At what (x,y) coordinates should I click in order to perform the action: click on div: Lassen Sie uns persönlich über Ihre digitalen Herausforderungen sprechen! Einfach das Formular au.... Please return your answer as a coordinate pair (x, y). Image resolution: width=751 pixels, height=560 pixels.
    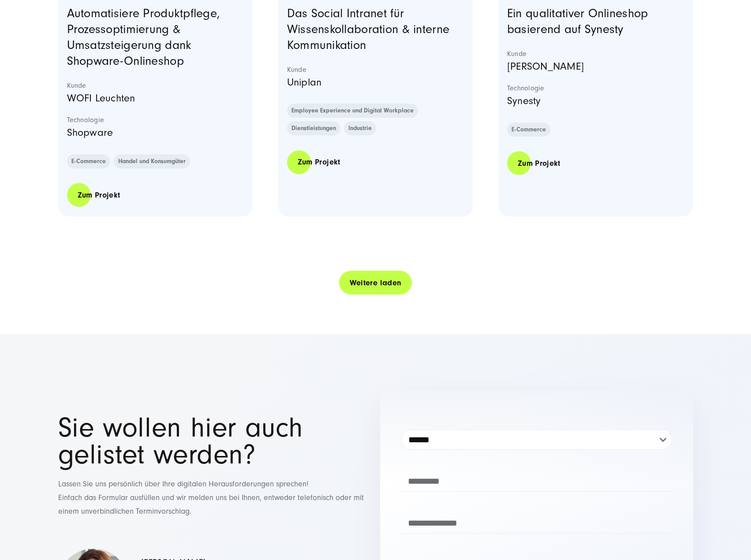
    Looking at the image, I should click on (215, 466).